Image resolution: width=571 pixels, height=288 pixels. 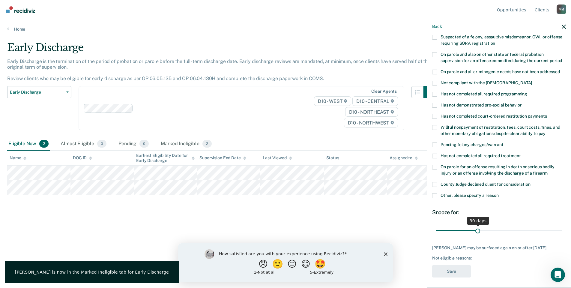 What do you see at coordinates (114, 21) in the screenshot?
I see `button: 3` at bounding box center [114, 21].